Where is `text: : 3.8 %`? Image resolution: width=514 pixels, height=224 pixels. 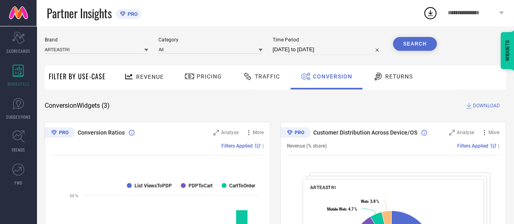
text: : 3.8 % is located at coordinates (370, 201).